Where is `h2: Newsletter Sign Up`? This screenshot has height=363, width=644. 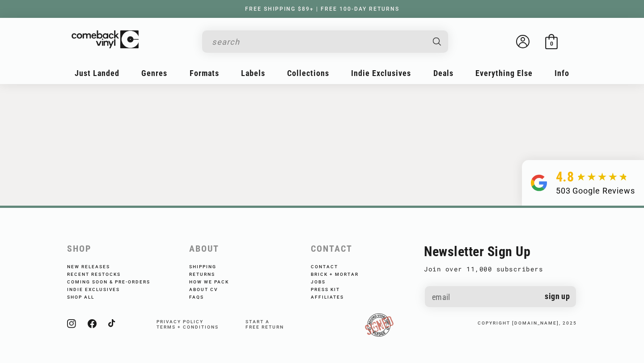 h2: Newsletter Sign Up is located at coordinates (501, 252).